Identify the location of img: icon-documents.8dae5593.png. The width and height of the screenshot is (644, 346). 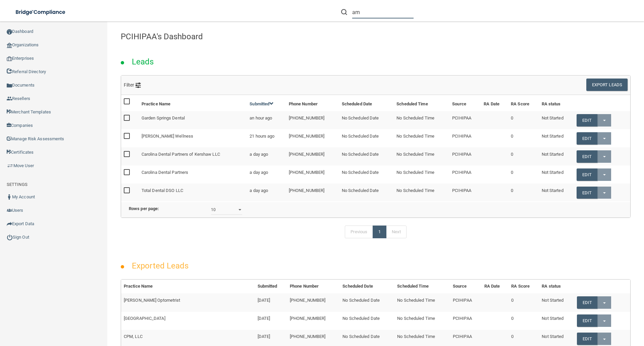
(9, 86).